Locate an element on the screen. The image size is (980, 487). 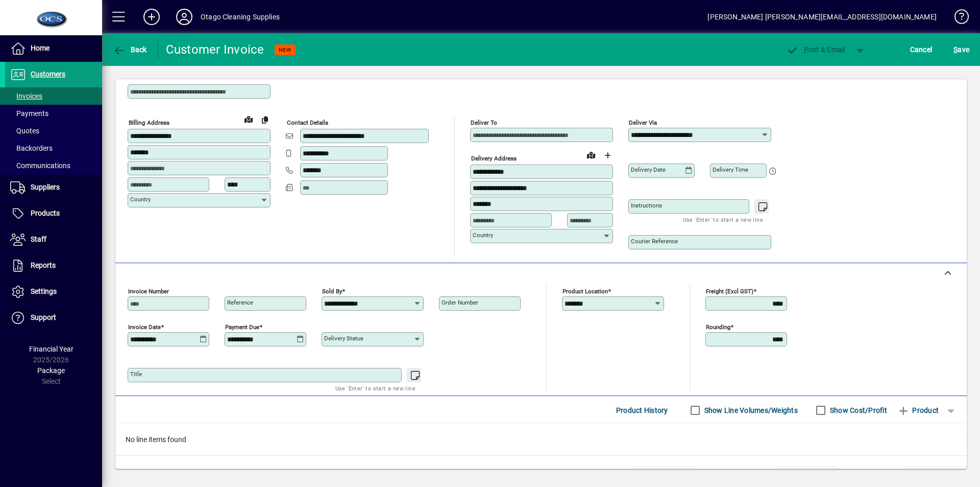
span: Customers is located at coordinates (48, 74).